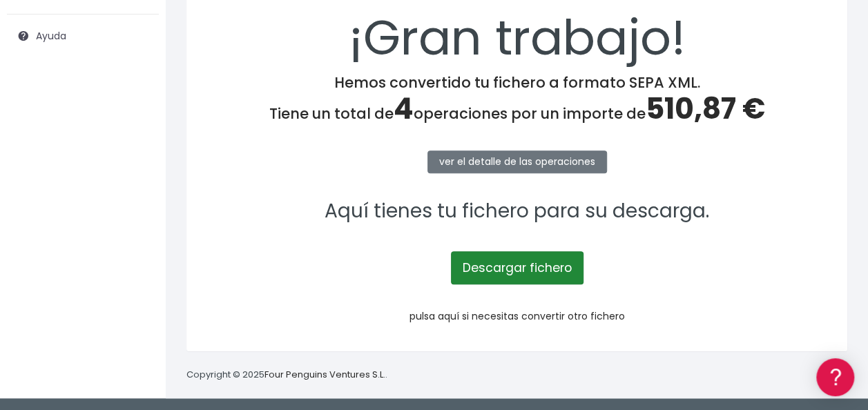 The image size is (868, 410). I want to click on a: ver el detalle de las operaciones, so click(517, 162).